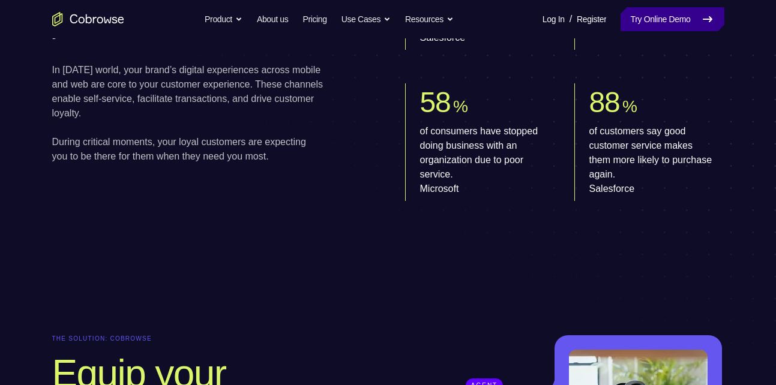 Image resolution: width=776 pixels, height=385 pixels. What do you see at coordinates (605, 102) in the screenshot?
I see `span: 88` at bounding box center [605, 102].